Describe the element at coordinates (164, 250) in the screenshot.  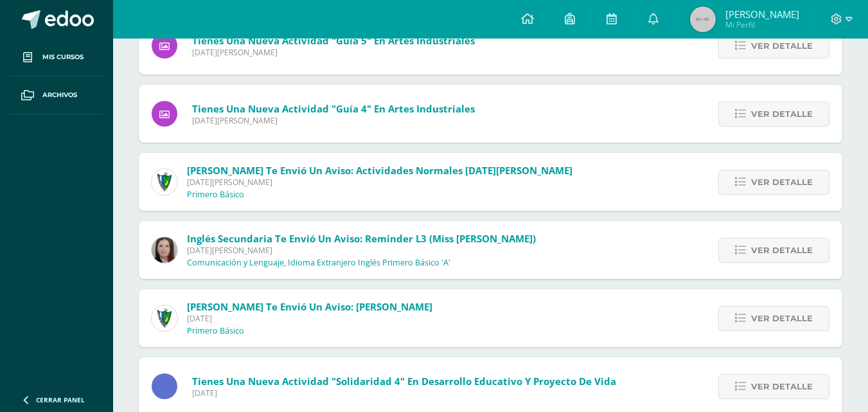
I see `img: 8af0450cf43d44e38c4a1497329761f3.png` at that location.